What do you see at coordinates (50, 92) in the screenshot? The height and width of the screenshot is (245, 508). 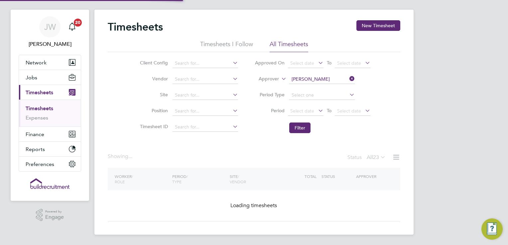 I see `button: Timesheets` at bounding box center [50, 92].